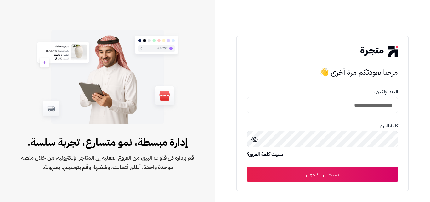 This screenshot has height=202, width=430. Describe the element at coordinates (322, 72) in the screenshot. I see `h3: مرحبا بعودتكم مرة أخرى 👋` at that location.